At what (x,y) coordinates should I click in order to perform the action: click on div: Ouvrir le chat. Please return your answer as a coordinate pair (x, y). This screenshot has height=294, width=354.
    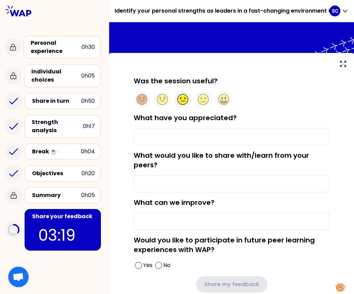
    Looking at the image, I should click on (18, 277).